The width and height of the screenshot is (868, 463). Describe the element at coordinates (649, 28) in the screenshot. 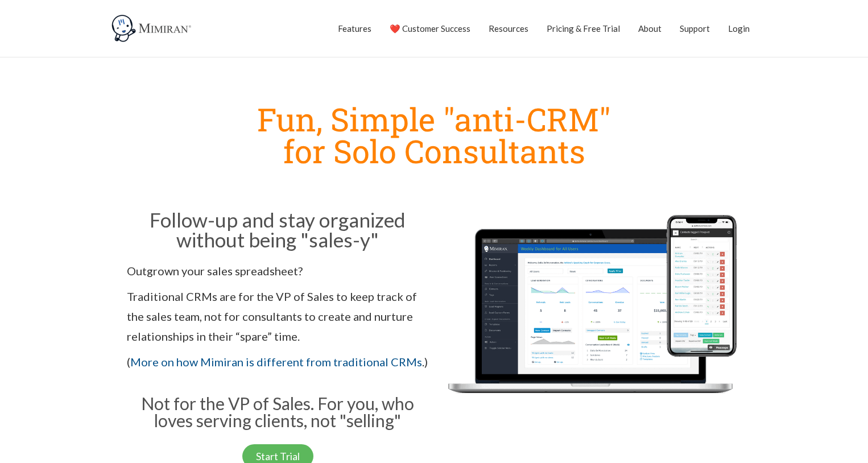

I see `a: About` at that location.